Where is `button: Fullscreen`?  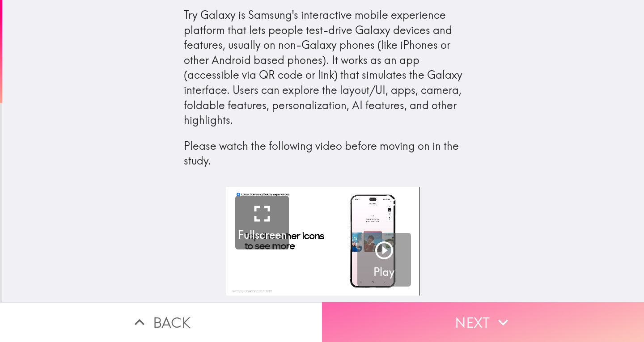 button: Fullscreen is located at coordinates (262, 223).